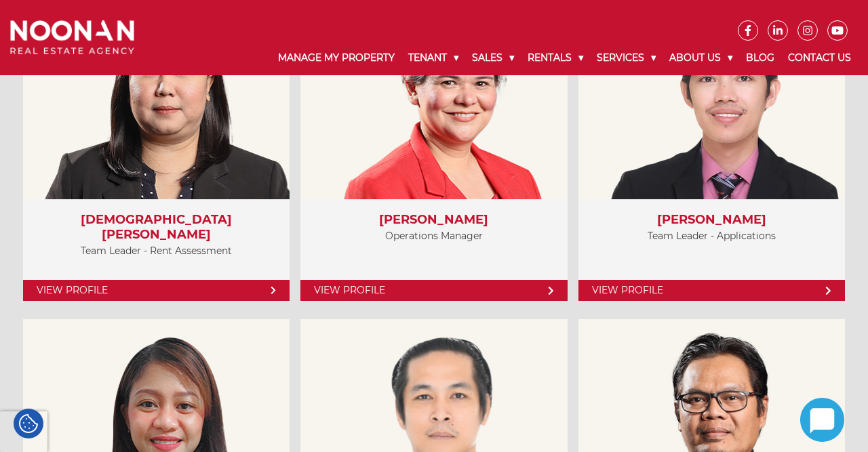 The height and width of the screenshot is (452, 868). What do you see at coordinates (494, 58) in the screenshot?
I see `a: Sales` at bounding box center [494, 58].